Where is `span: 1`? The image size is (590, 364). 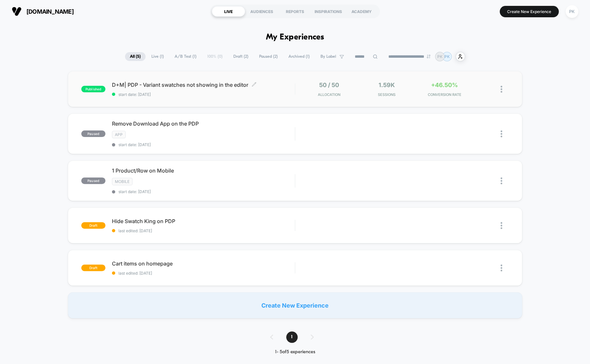 span: 1 is located at coordinates (292, 337).